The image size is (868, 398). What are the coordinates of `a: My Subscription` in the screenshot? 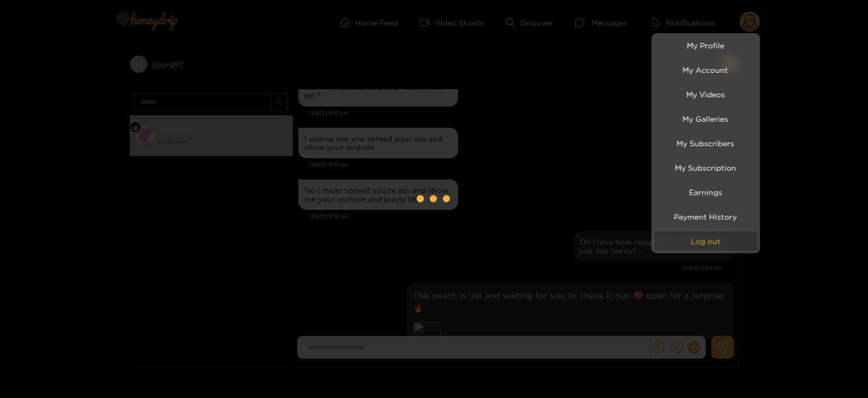 It's located at (706, 167).